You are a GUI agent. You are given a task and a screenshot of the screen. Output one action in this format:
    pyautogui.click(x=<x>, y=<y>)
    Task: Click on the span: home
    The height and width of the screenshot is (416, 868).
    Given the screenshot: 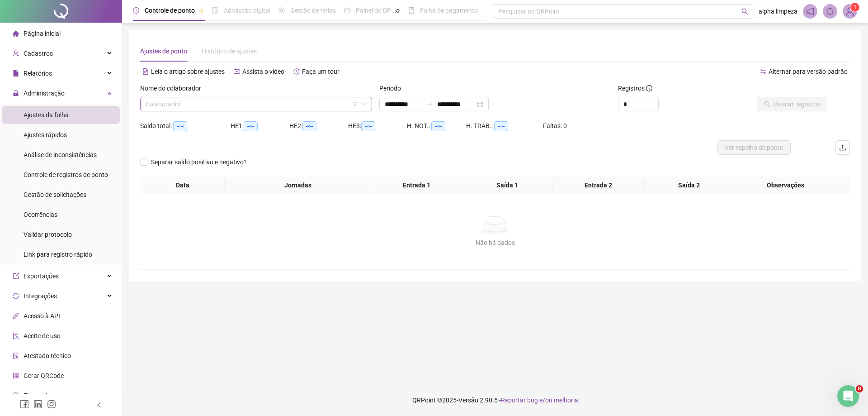 What is the action you would take?
    pyautogui.click(x=16, y=33)
    